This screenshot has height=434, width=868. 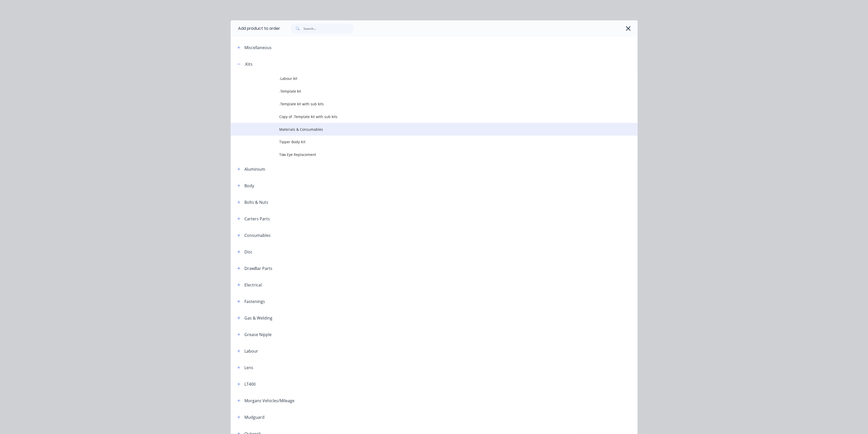 I want to click on div: LT400, so click(x=250, y=384).